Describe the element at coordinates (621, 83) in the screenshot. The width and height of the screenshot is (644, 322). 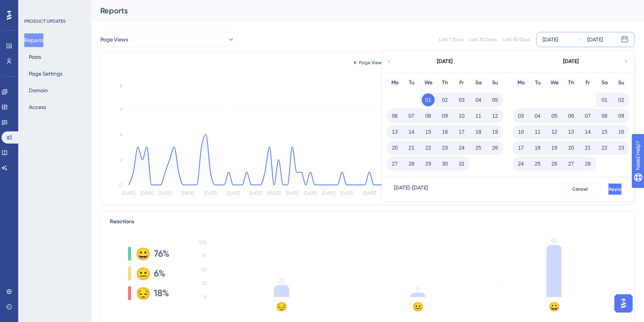
I see `div: Su` at that location.